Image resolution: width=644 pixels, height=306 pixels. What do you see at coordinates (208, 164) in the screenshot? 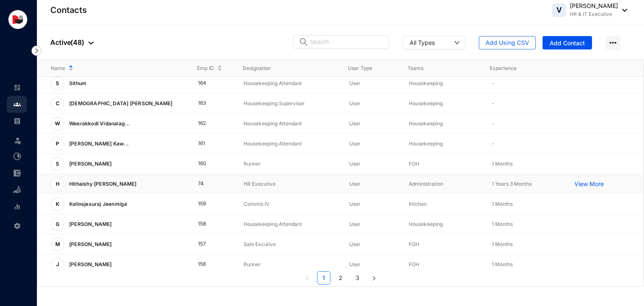
I see `td: 160` at bounding box center [208, 164].